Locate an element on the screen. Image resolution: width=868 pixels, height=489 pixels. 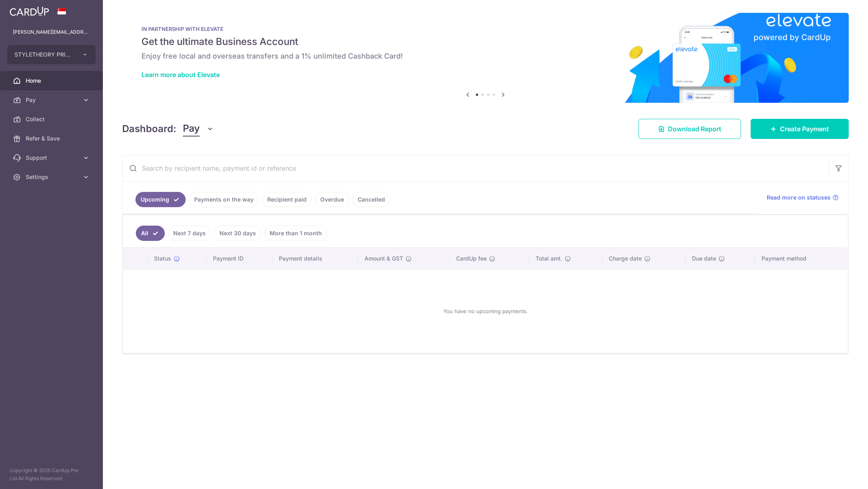
span: Refer & Save is located at coordinates (52, 138).